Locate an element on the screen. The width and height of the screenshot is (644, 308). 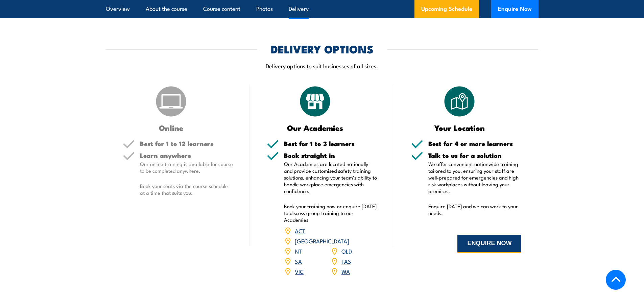
h5: Talk to us for a solution is located at coordinates (475, 155).